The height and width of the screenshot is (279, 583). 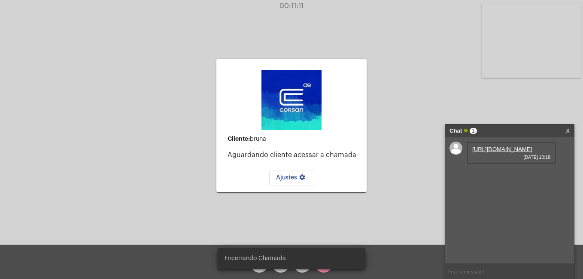 What do you see at coordinates (567, 131) in the screenshot?
I see `a: X` at bounding box center [567, 131].